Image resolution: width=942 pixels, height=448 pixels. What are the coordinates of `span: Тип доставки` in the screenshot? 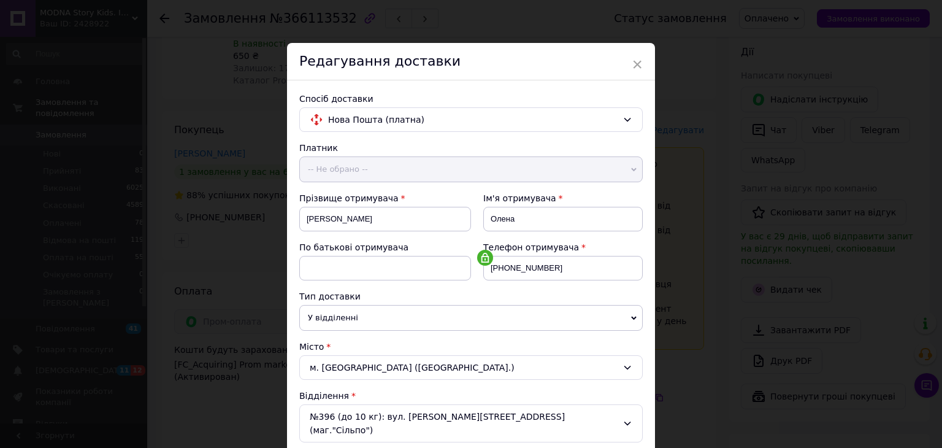 It's located at (330, 296).